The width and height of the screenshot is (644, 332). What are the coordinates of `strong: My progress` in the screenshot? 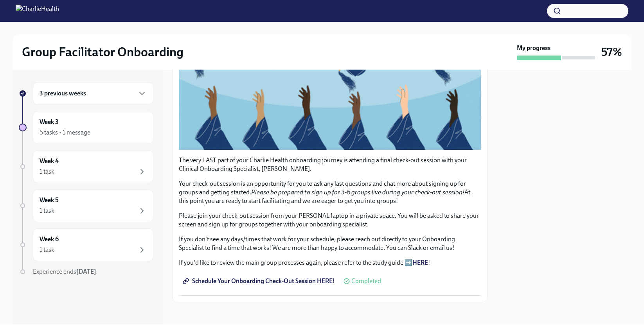 It's located at (534, 49).